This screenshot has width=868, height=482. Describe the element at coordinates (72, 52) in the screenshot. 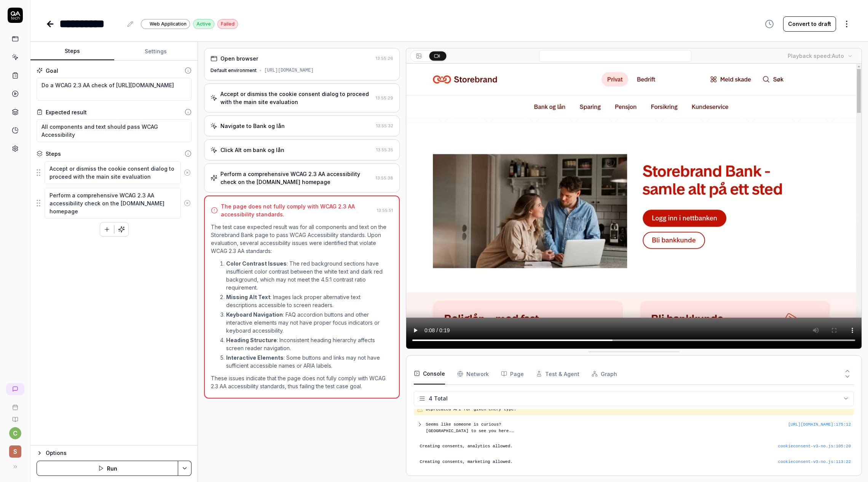

I see `button: Steps` at that location.